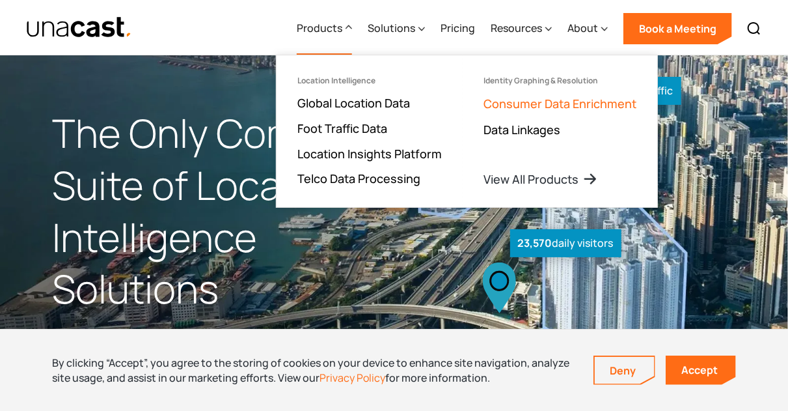 This screenshot has width=788, height=411. I want to click on a: Telco Data Processing, so click(359, 178).